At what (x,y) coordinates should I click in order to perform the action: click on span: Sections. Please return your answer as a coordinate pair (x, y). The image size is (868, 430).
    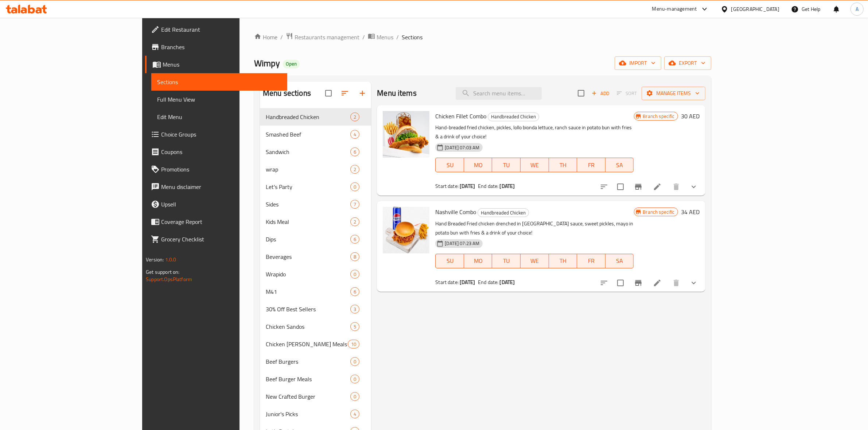
    Looking at the image, I should click on (412, 37).